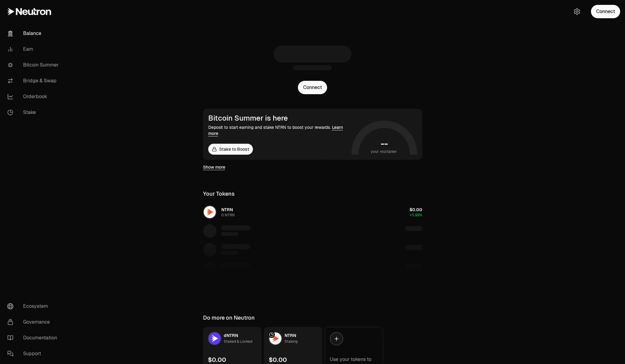 The height and width of the screenshot is (364, 625). What do you see at coordinates (229, 317) in the screenshot?
I see `div: Do more on Neutron` at bounding box center [229, 317].